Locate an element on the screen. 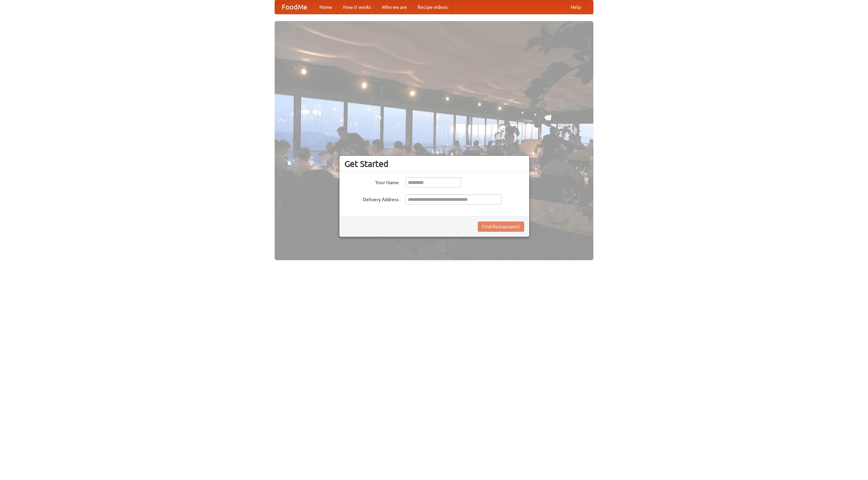 The image size is (868, 480). button: Find Restaurants! is located at coordinates (501, 227).